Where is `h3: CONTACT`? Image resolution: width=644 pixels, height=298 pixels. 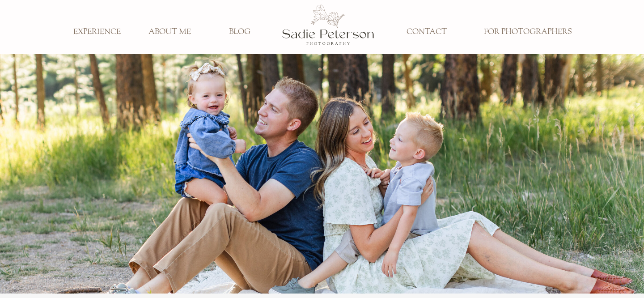
h3: CONTACT is located at coordinates (427, 32).